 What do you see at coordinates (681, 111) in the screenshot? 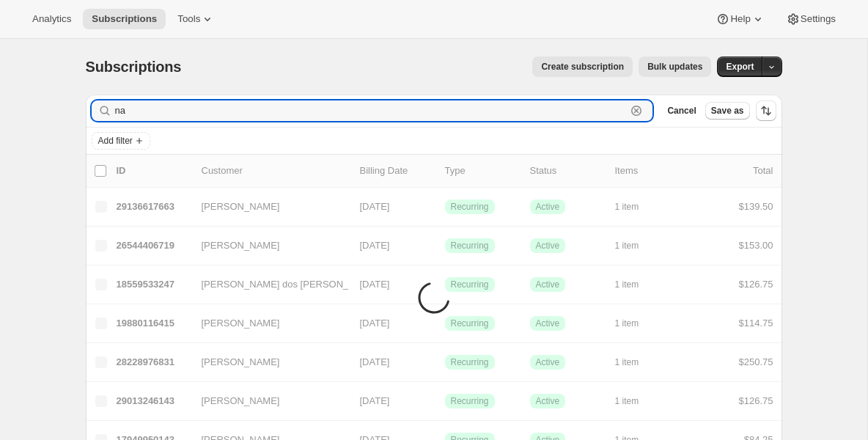
I see `button: Cancel` at bounding box center [681, 111].